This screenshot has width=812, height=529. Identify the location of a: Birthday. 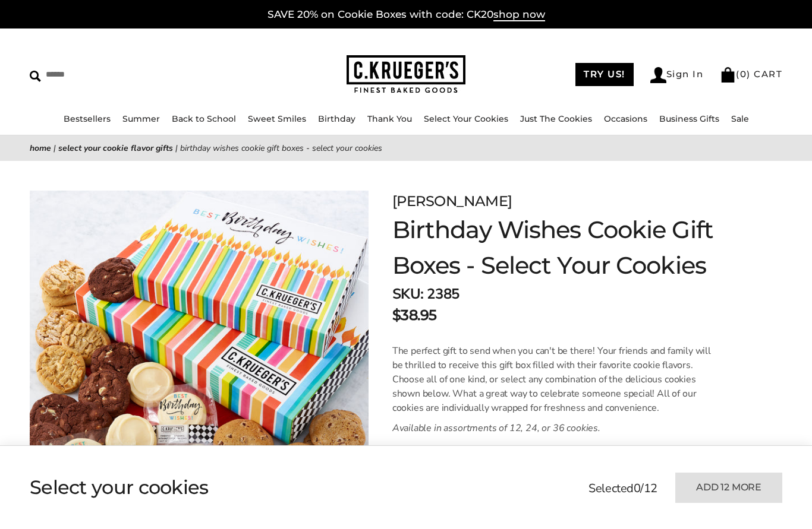
(336, 119).